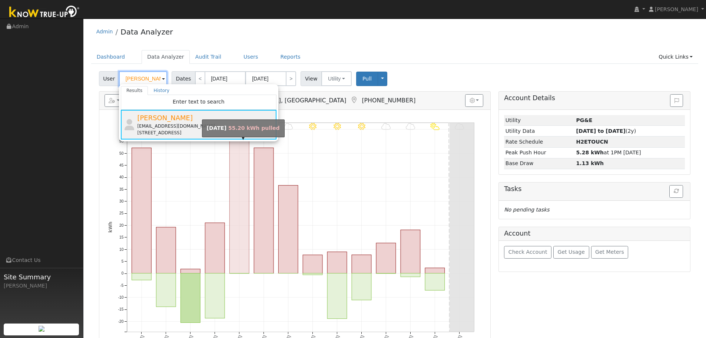 The width and height of the screenshot is (706, 338). I want to click on a: Admin, so click(104, 31).